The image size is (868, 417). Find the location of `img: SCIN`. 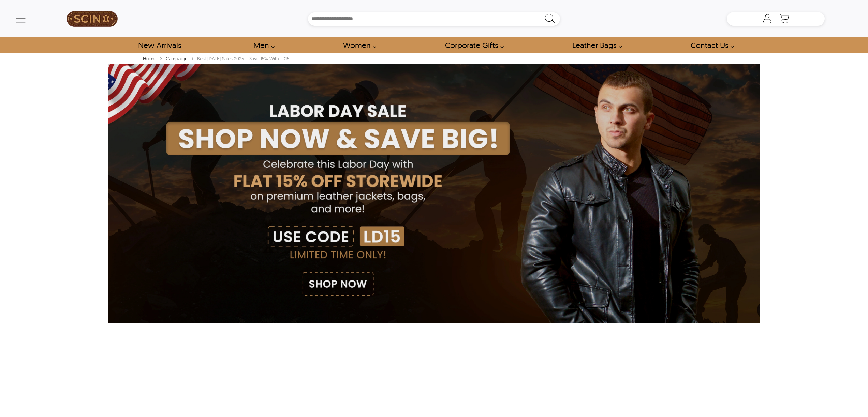

img: SCIN is located at coordinates (92, 19).